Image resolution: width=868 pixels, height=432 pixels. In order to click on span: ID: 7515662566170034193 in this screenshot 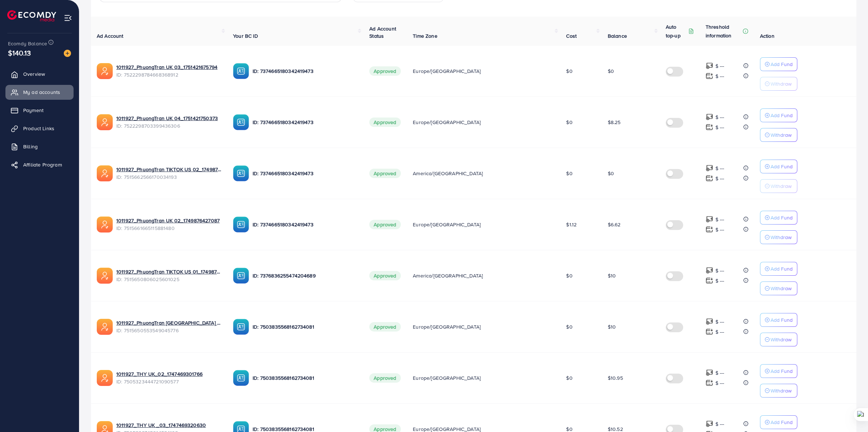, I will do `click(169, 176)`.